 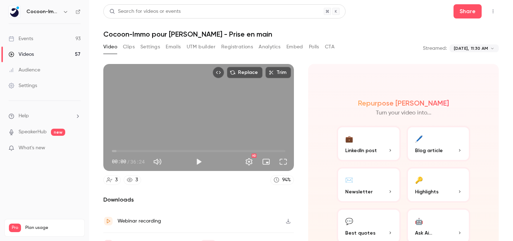 What do you see at coordinates (282, 180) in the screenshot?
I see `a: 94%` at bounding box center [282, 180].